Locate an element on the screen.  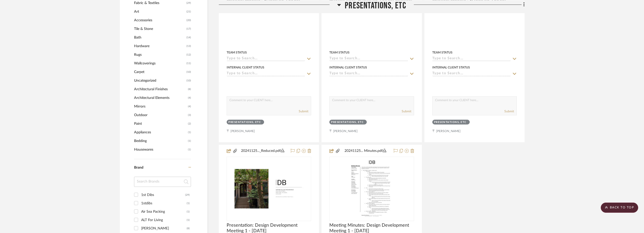
span: (12) is located at coordinates (189, 55).